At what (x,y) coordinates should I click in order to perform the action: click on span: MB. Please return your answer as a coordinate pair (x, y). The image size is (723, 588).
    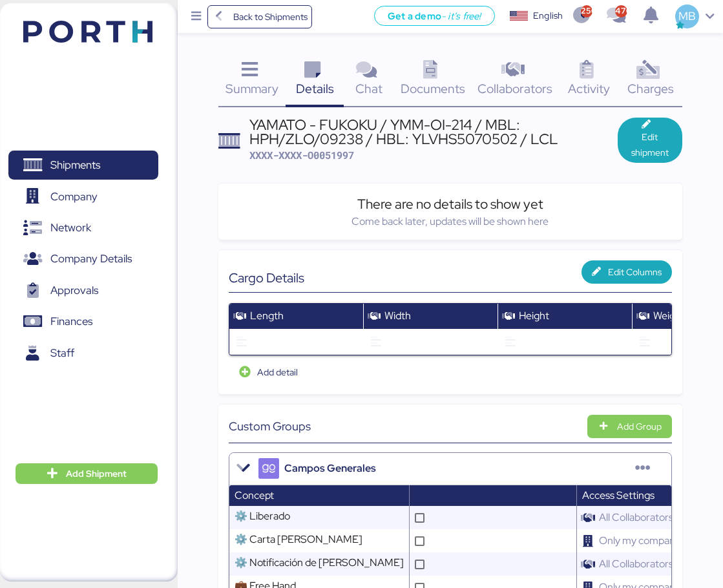
    Looking at the image, I should click on (686, 16).